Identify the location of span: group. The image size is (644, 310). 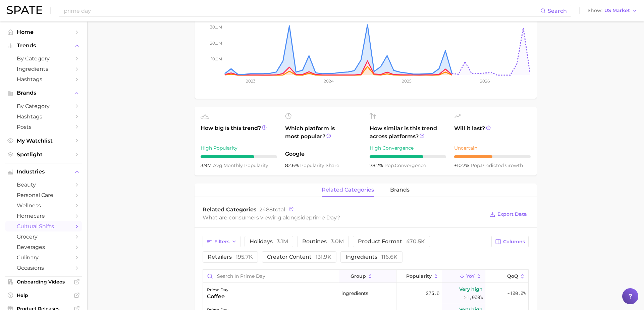
(358, 276).